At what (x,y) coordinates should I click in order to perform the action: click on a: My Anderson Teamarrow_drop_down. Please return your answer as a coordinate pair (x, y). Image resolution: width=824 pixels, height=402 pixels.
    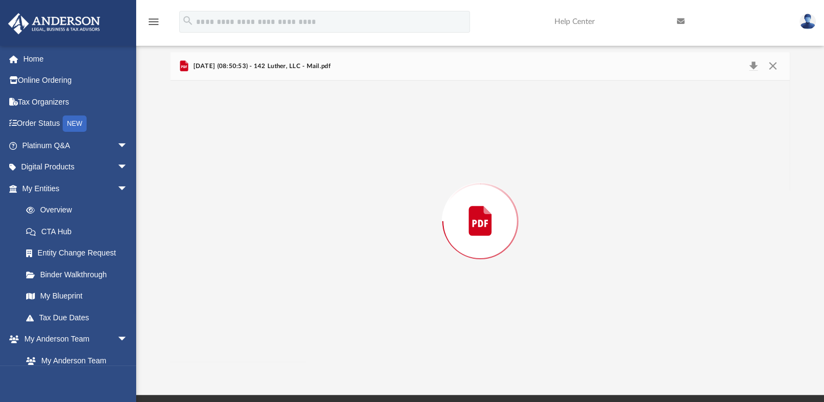
    Looking at the image, I should click on (73, 339).